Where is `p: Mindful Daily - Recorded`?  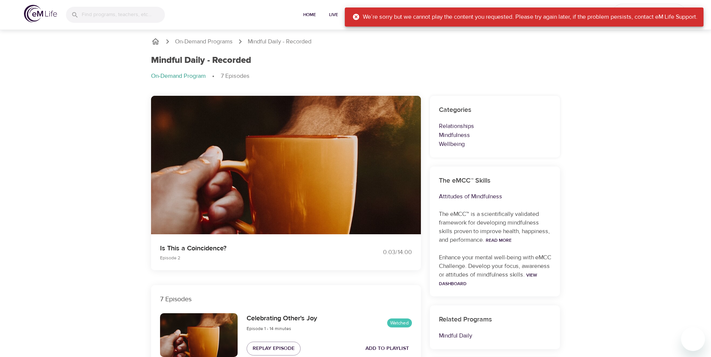
p: Mindful Daily - Recorded is located at coordinates (280, 42).